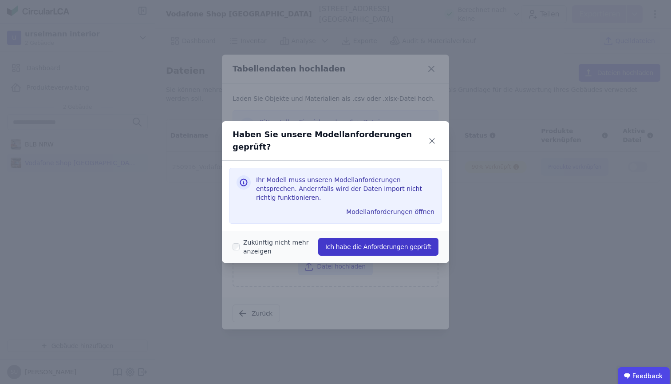 This screenshot has width=671, height=384. What do you see at coordinates (390, 212) in the screenshot?
I see `button: Modellanforderungen öffnen` at bounding box center [390, 212].